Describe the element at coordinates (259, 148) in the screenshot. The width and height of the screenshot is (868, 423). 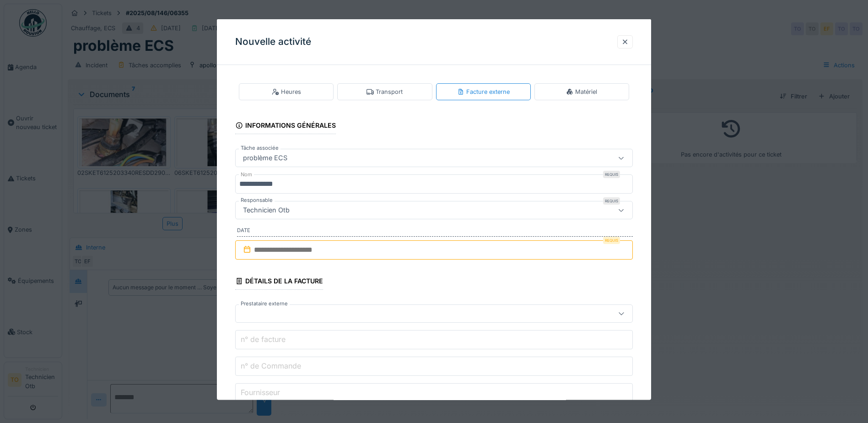
I see `label: Tâche associée` at that location.